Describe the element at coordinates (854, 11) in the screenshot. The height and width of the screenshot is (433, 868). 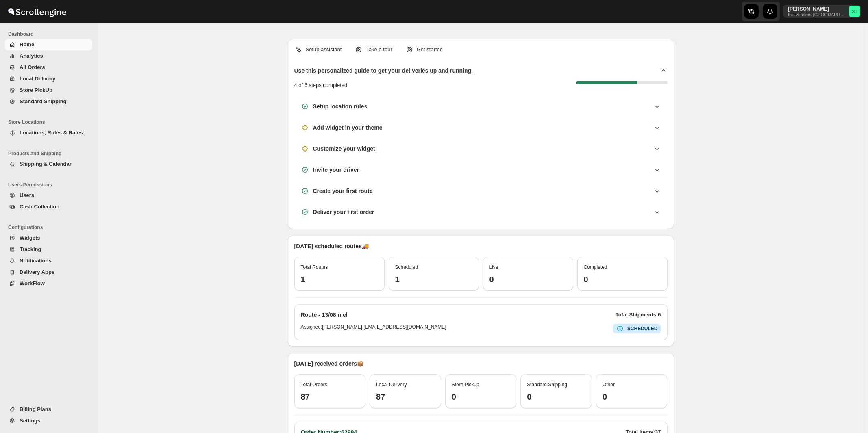
I see `text: ST` at that location.